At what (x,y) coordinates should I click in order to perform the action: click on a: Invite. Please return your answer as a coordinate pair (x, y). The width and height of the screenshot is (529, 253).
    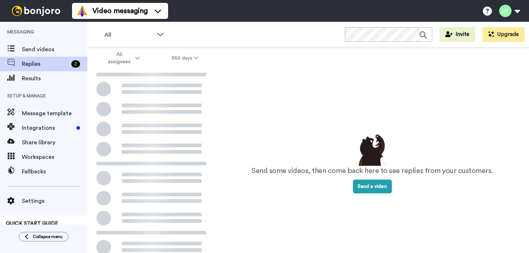
    Looking at the image, I should click on (457, 35).